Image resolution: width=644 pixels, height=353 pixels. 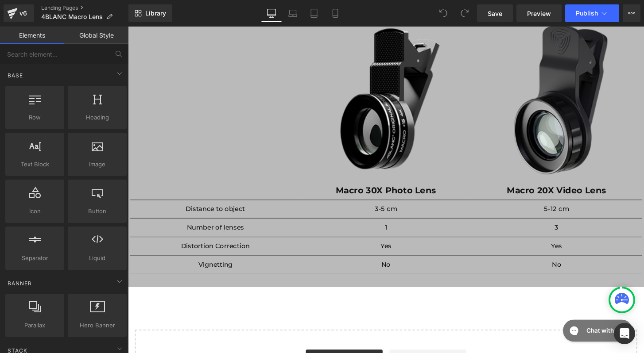 I want to click on strong: Macro 20X Video Lens, so click(x=445, y=170).